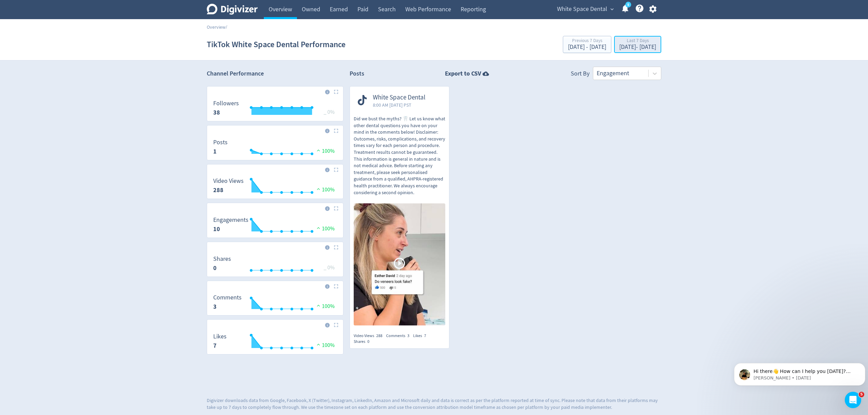  What do you see at coordinates (218, 190) in the screenshot?
I see `strong: 288` at bounding box center [218, 190].